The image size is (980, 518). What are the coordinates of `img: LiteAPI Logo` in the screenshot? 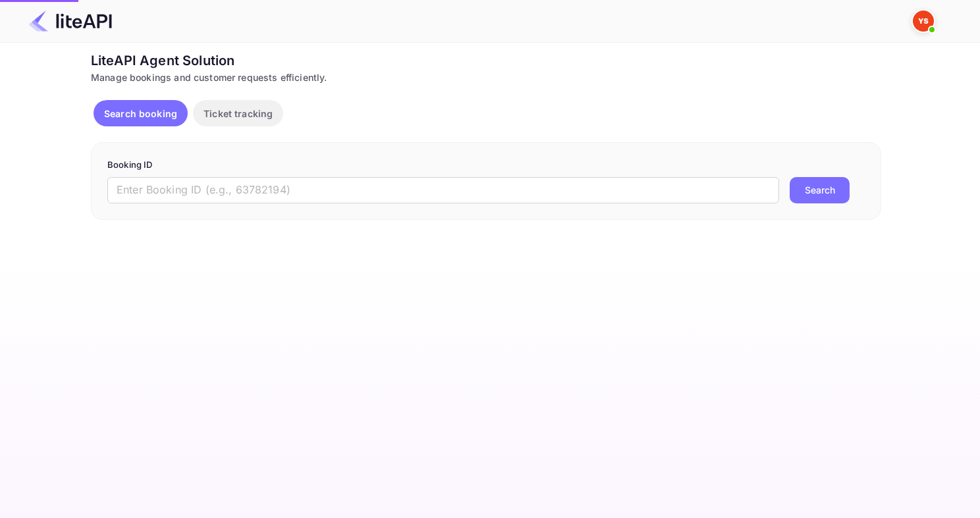 It's located at (70, 21).